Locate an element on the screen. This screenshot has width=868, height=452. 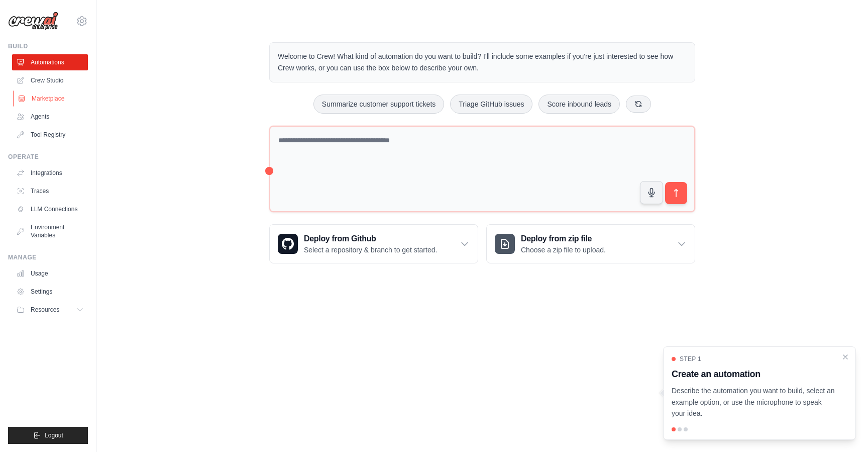
a: Agents is located at coordinates (50, 117).